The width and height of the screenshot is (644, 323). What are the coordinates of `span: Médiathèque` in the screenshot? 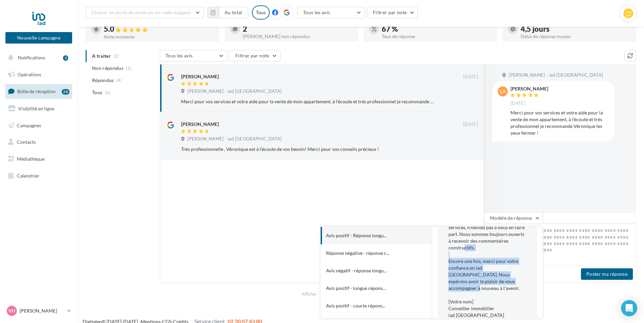 It's located at (31, 158).